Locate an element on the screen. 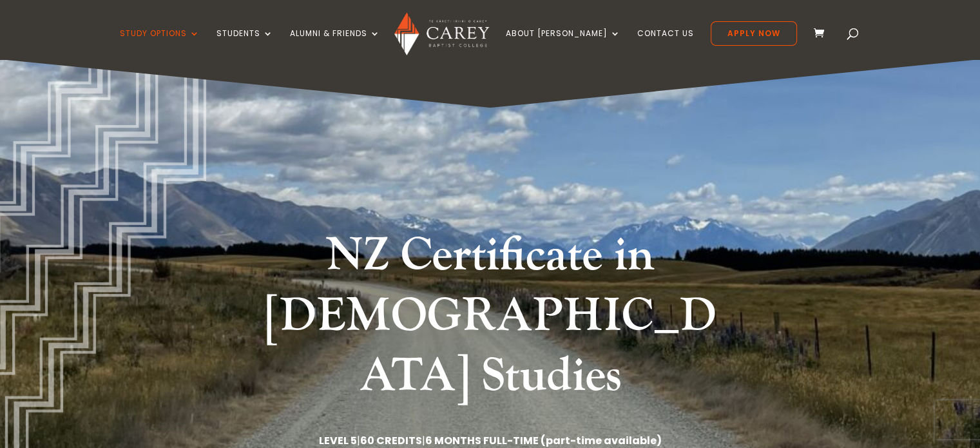 The image size is (980, 448). strong: LEVEL 5 is located at coordinates (338, 440).